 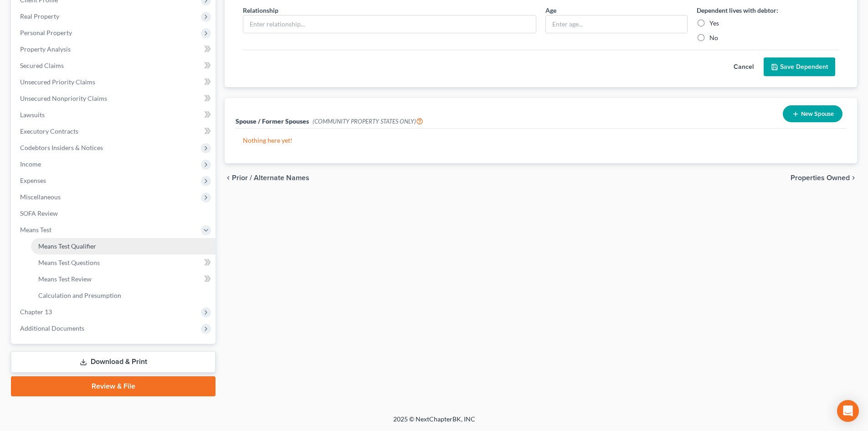 I want to click on span: Calculation and Presumption, so click(x=80, y=295).